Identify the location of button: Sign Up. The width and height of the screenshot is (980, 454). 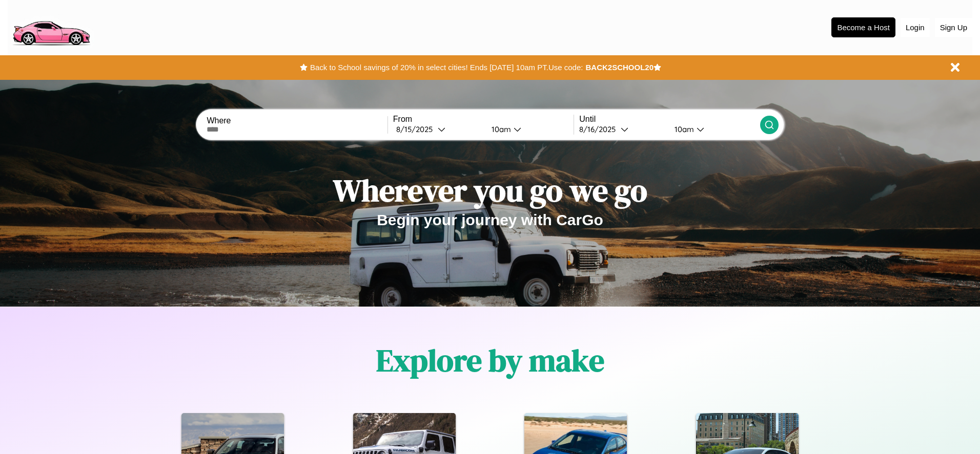
(953, 27).